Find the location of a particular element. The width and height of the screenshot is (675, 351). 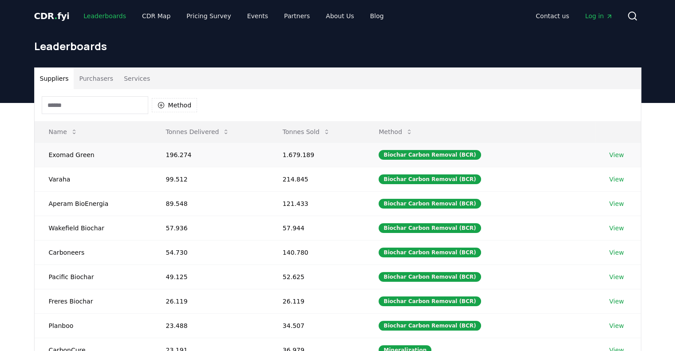

td: 121.433 is located at coordinates (316, 203).